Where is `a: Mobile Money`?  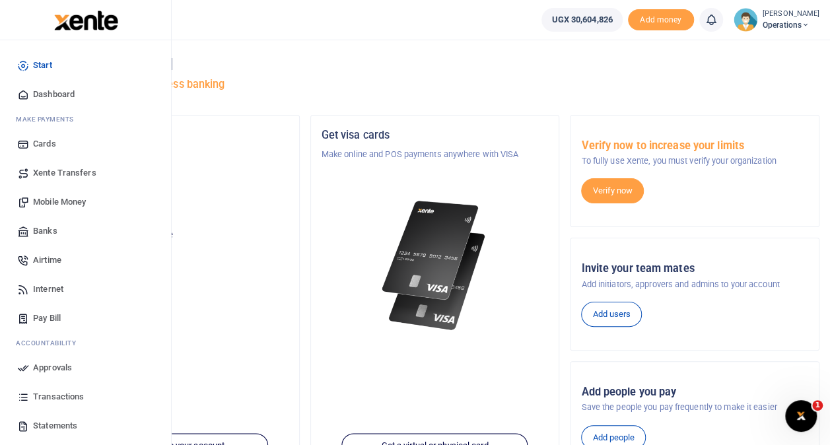
a: Mobile Money is located at coordinates (85, 202).